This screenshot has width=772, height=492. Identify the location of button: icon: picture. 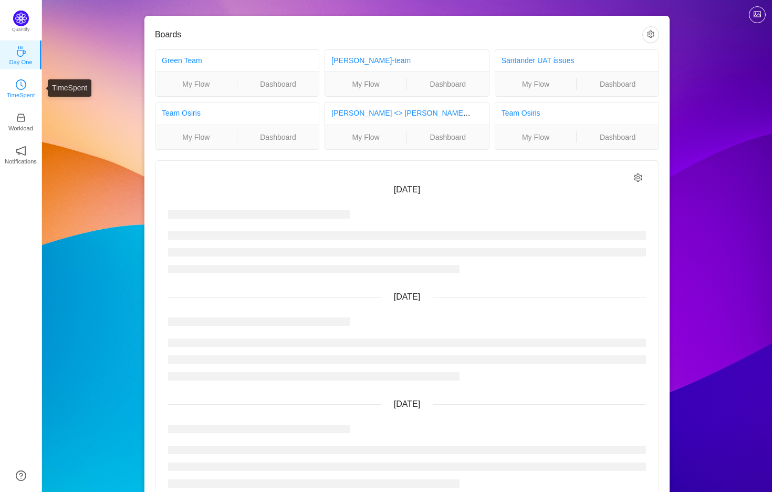
(758, 15).